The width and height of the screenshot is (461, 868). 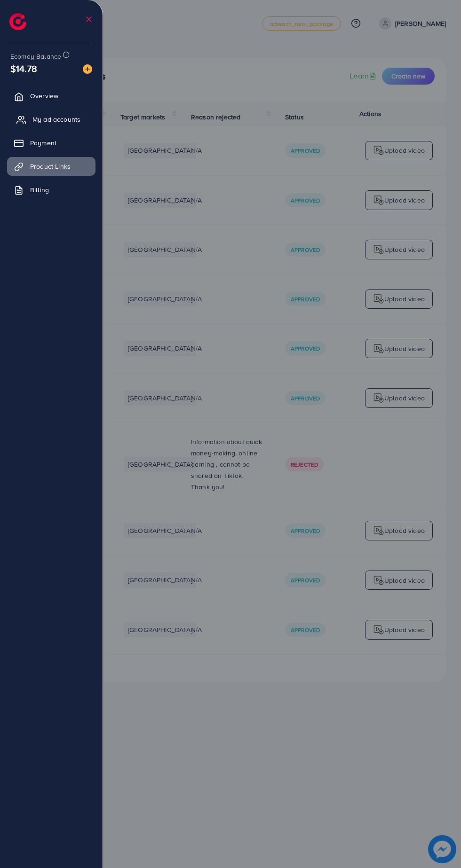 What do you see at coordinates (56, 119) in the screenshot?
I see `span: My ad accounts` at bounding box center [56, 119].